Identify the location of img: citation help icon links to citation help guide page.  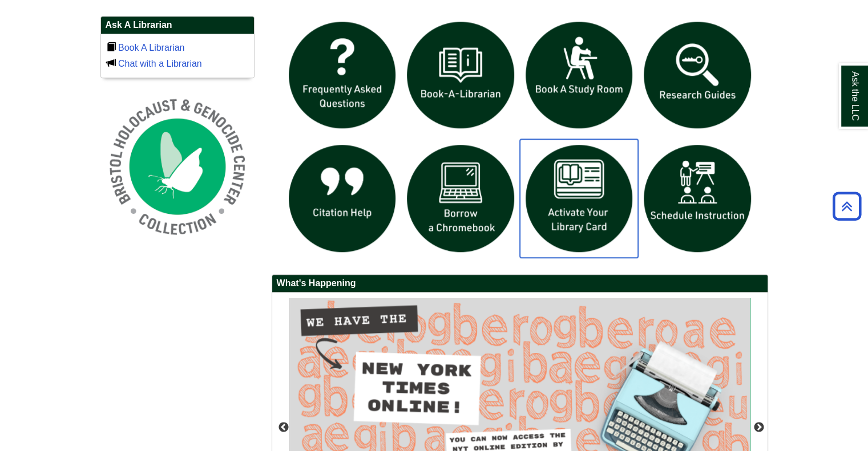
(342, 198).